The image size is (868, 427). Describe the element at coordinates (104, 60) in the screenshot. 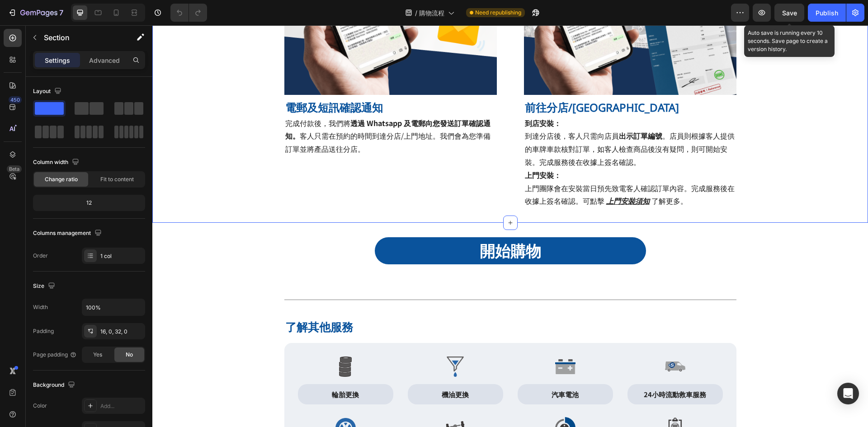

I see `p: Advanced` at that location.